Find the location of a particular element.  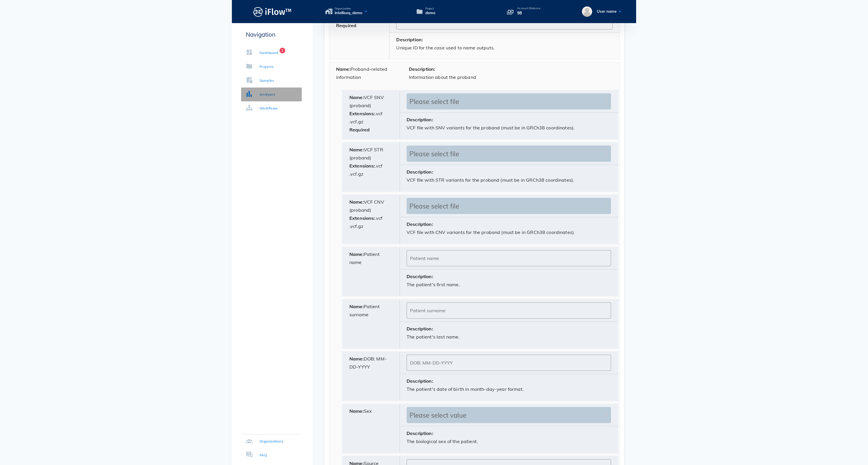

div: Analyses is located at coordinates (268, 94).